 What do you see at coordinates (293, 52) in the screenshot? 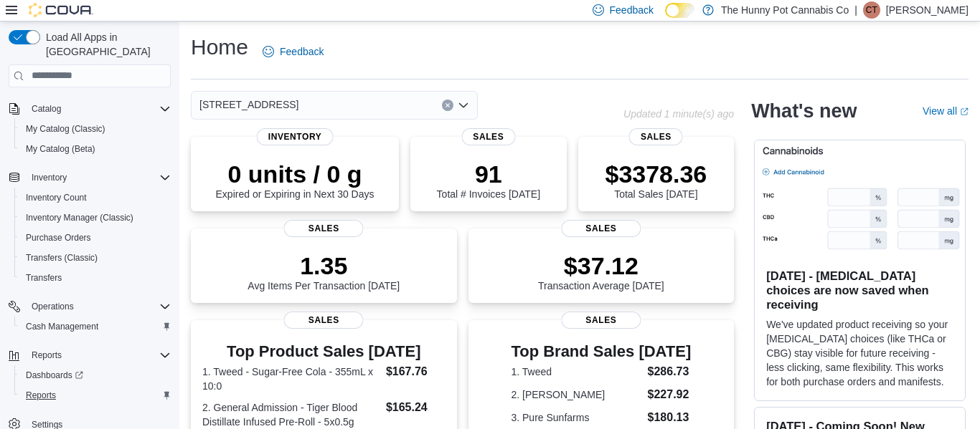
I see `a: Feedback` at bounding box center [293, 52].